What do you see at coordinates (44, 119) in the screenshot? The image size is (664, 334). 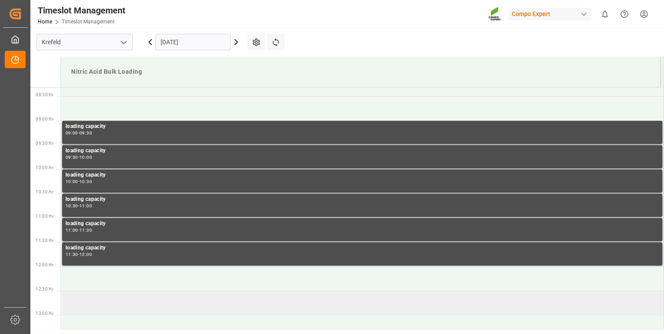 I see `span: 09:00 Hr` at bounding box center [44, 119].